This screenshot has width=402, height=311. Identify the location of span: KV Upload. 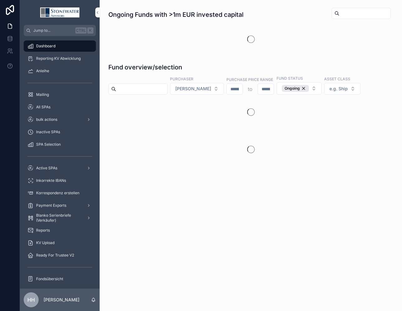
(45, 243).